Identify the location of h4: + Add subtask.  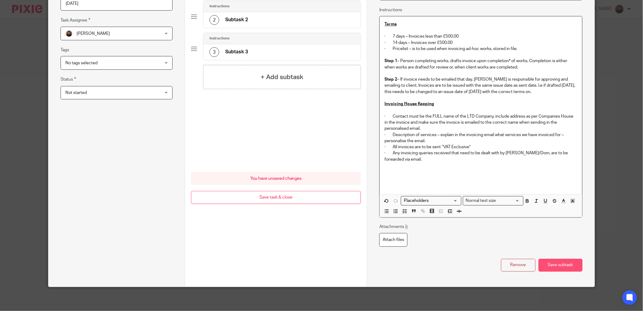
(282, 77).